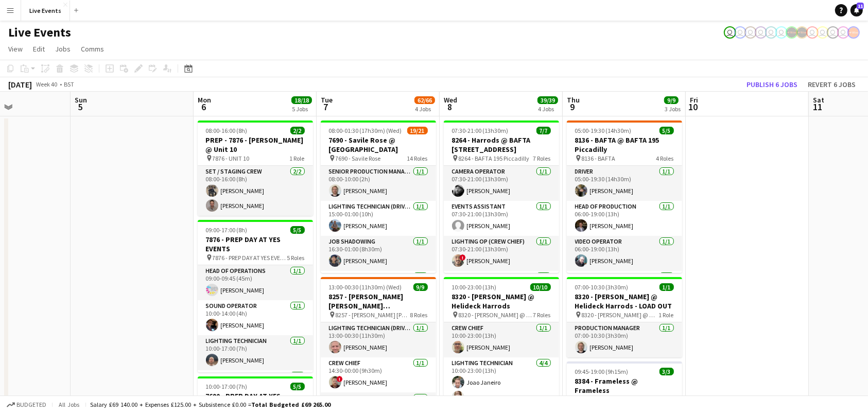 This screenshot has height=413, width=868. Describe the element at coordinates (92, 49) in the screenshot. I see `a: Comms` at that location.